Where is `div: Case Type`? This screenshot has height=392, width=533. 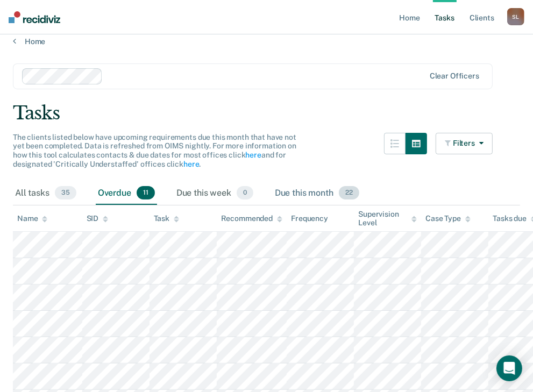 div: Case Type is located at coordinates (448, 218).